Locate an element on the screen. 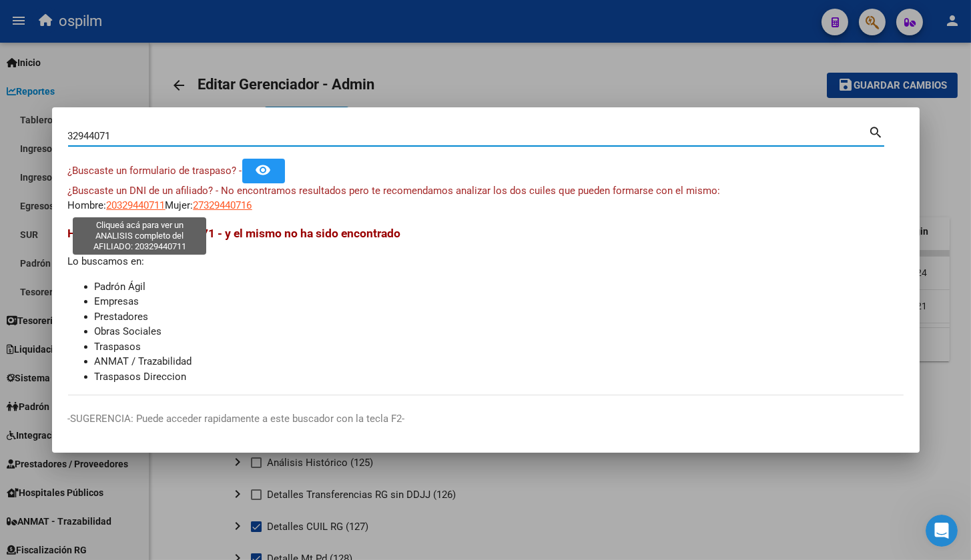  span: que tengas lindo día! is located at coordinates (109, 216).